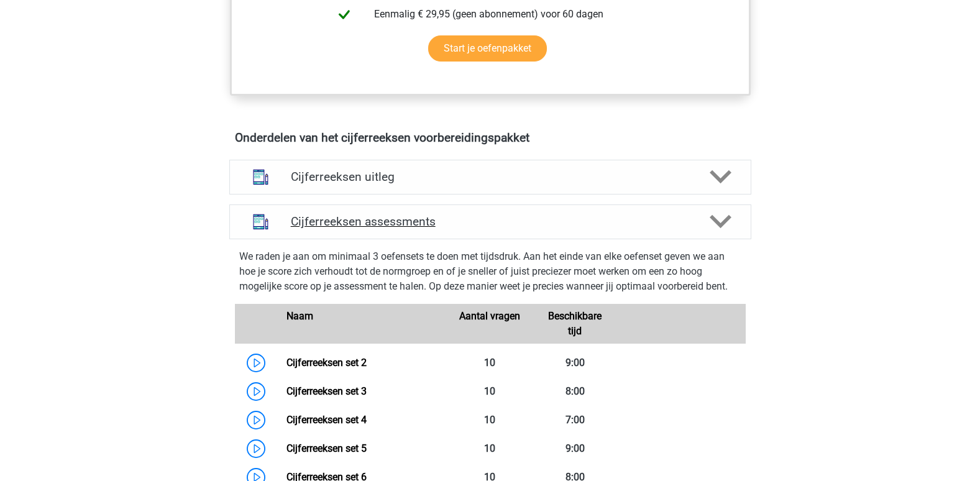 This screenshot has width=980, height=481. Describe the element at coordinates (260, 221) in the screenshot. I see `img: cijferreeksen assessments` at that location.